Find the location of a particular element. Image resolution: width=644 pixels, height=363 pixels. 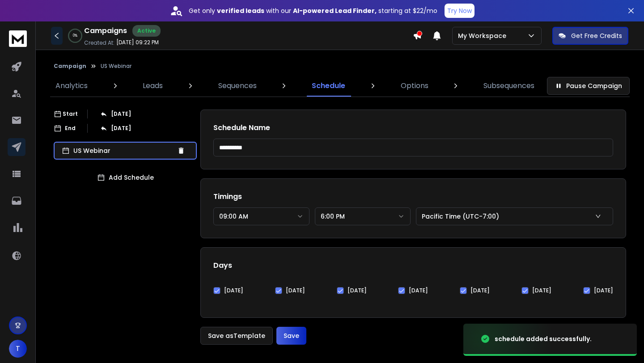

button: T is located at coordinates (18, 349).